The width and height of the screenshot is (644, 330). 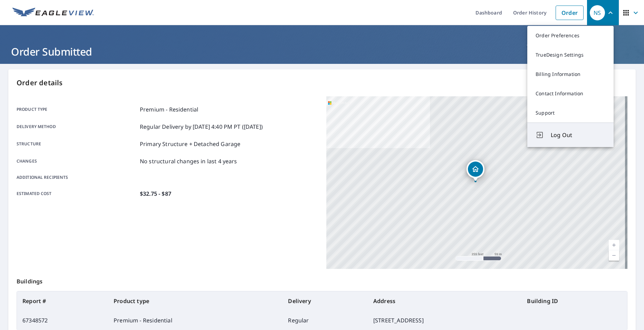 I want to click on a: Support, so click(x=570, y=113).